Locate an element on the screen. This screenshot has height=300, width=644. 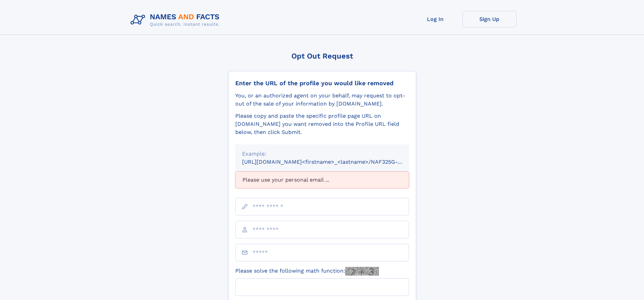
div: Example: is located at coordinates (322, 154).